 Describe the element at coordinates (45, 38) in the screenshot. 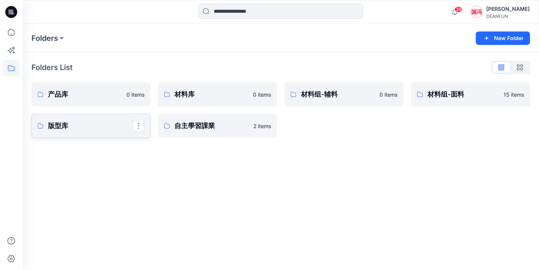

I see `p: Folders` at that location.